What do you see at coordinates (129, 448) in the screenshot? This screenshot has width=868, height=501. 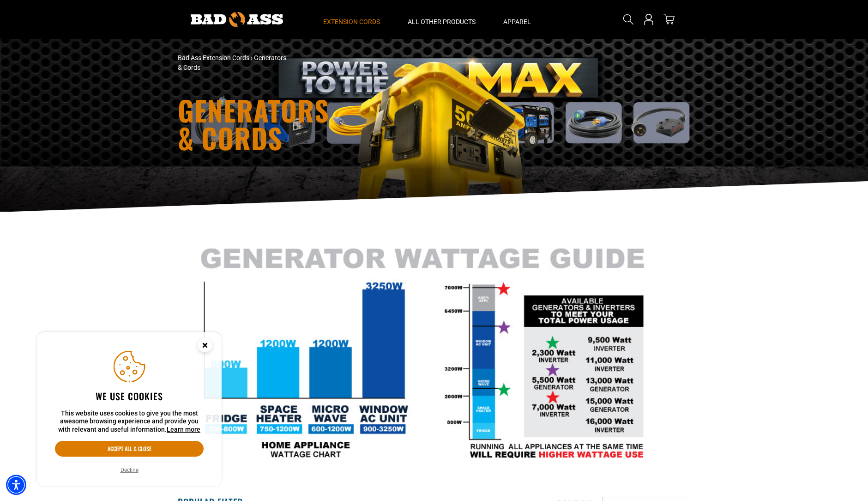 I see `button: Accept all & close` at bounding box center [129, 448].